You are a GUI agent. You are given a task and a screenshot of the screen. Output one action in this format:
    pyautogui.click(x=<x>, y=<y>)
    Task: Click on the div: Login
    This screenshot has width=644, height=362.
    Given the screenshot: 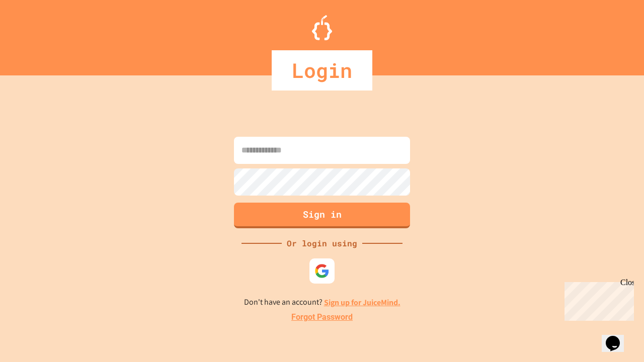 What is the action you would take?
    pyautogui.click(x=322, y=70)
    